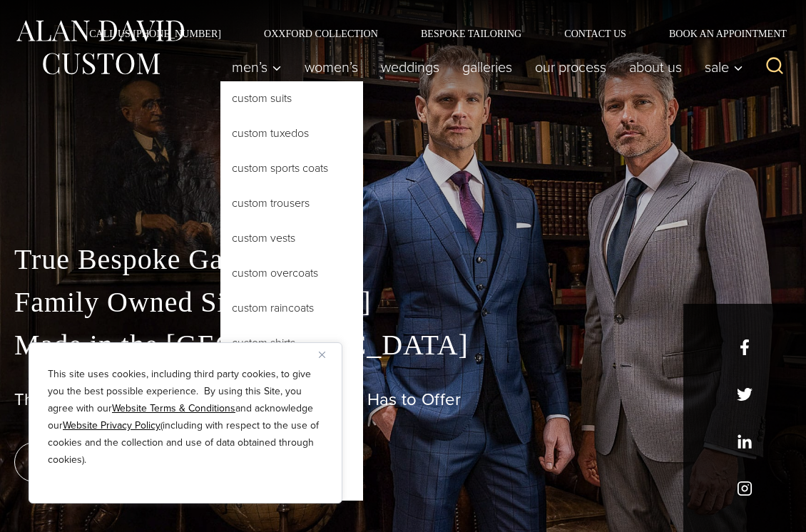 The height and width of the screenshot is (532, 806). Describe the element at coordinates (292, 308) in the screenshot. I see `a: Custom Raincoats` at that location.